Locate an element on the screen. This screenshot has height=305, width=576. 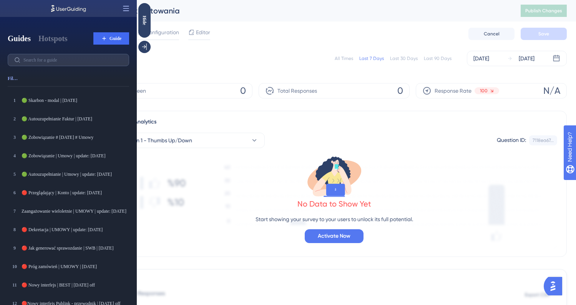
span: Need Help? is located at coordinates (33, 7).